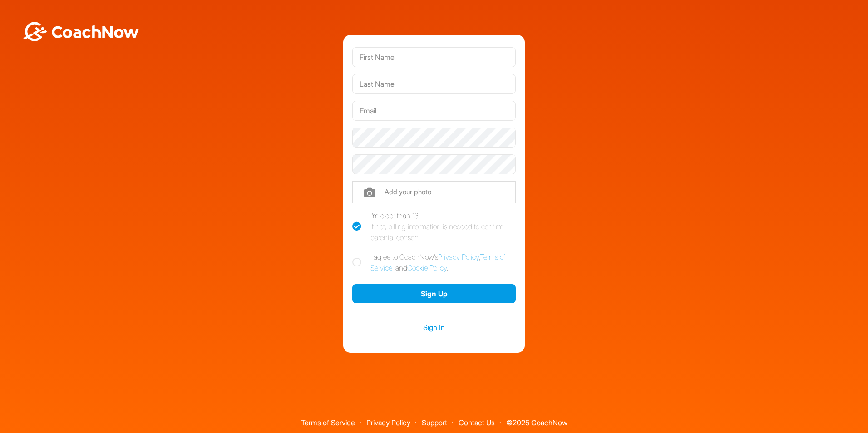 The image size is (868, 433). Describe the element at coordinates (434, 294) in the screenshot. I see `button: Sign Up` at that location.